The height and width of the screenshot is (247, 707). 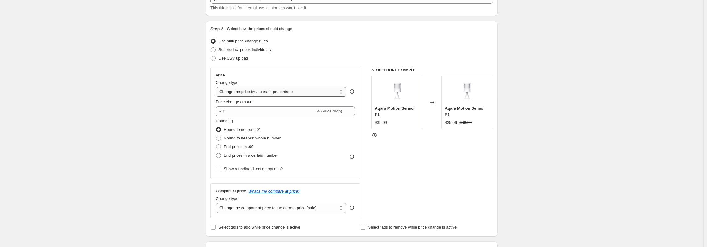 I want to click on span: % (Price drop), so click(x=329, y=111).